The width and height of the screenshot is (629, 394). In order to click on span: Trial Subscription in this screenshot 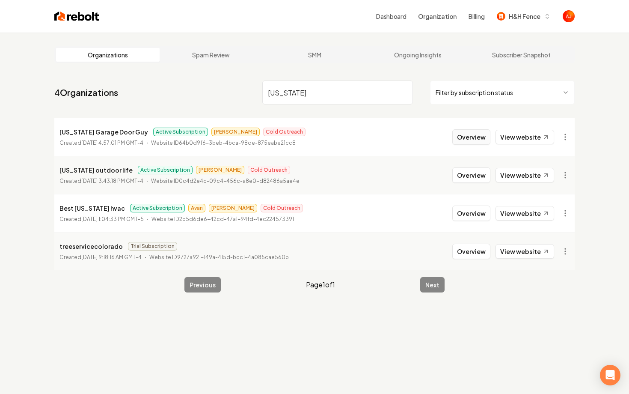, I will do `click(152, 246)`.